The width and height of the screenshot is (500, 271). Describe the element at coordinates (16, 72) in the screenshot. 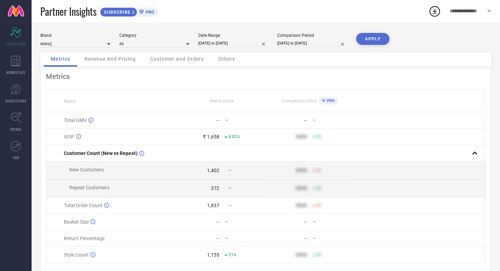

I see `span: WORKSPACE` at that location.